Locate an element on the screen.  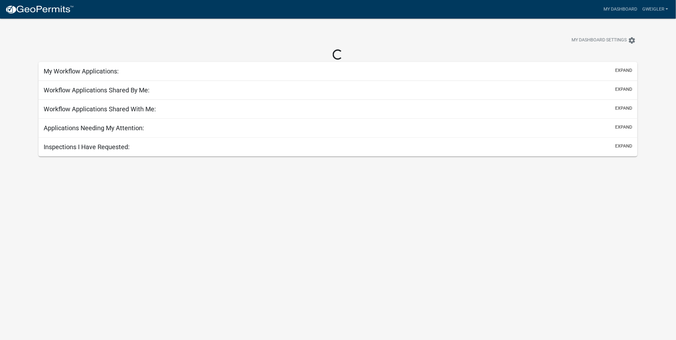
a: My Dashboard is located at coordinates (620, 9).